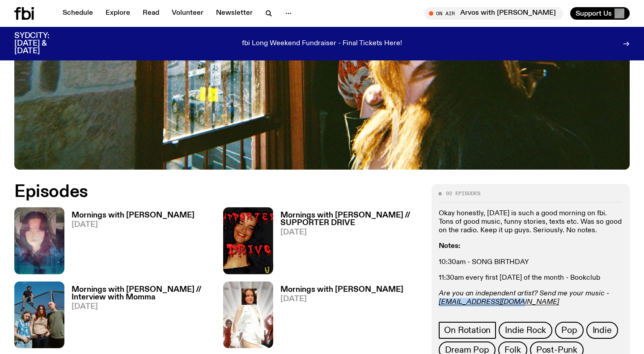  Describe the element at coordinates (467, 330) in the screenshot. I see `span: On Rotation` at that location.